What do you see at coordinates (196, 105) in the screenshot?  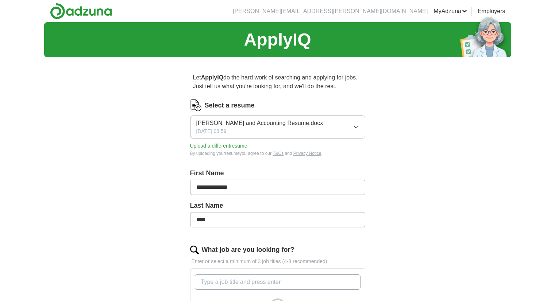 I see `img: CV Icon` at bounding box center [196, 105].